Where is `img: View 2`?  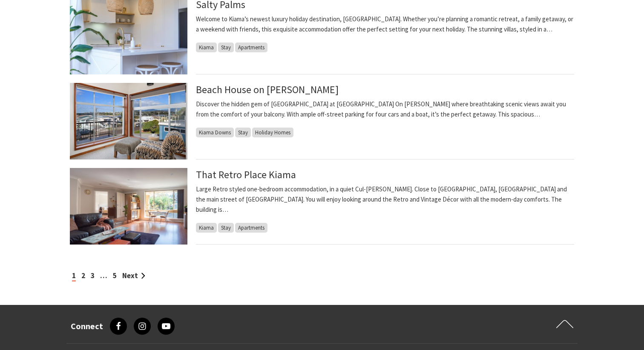
img: View 2 is located at coordinates (128, 121).